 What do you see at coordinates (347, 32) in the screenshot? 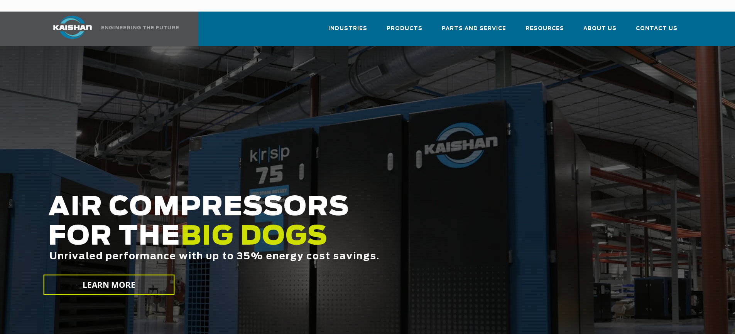
I see `a: Industries` at bounding box center [347, 32].